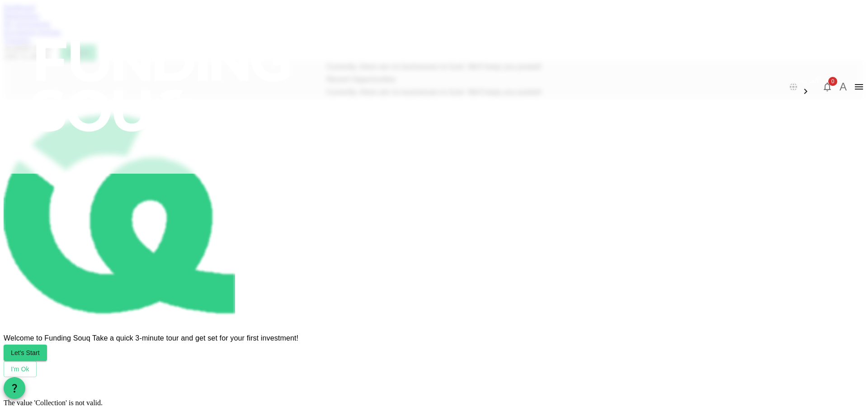 This screenshot has width=868, height=412. What do you see at coordinates (20, 369) in the screenshot?
I see `button: I'm Ok` at bounding box center [20, 369].